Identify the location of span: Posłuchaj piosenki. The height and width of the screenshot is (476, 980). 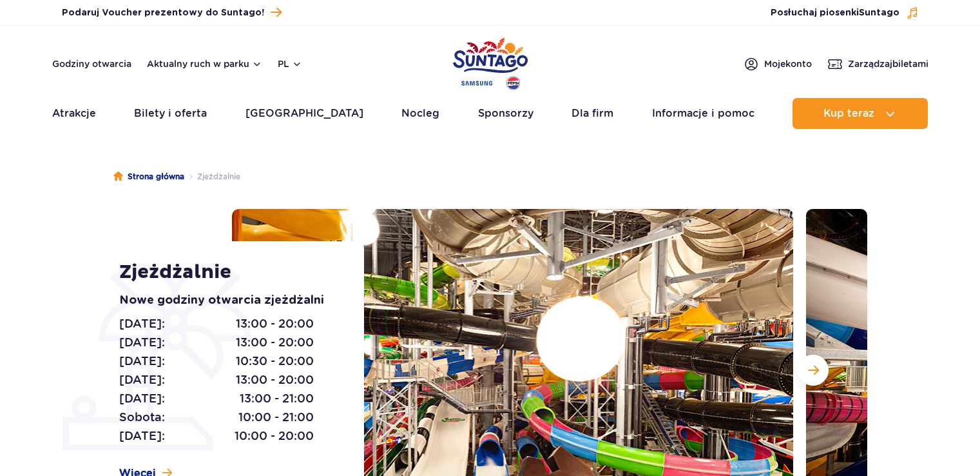
(835, 13).